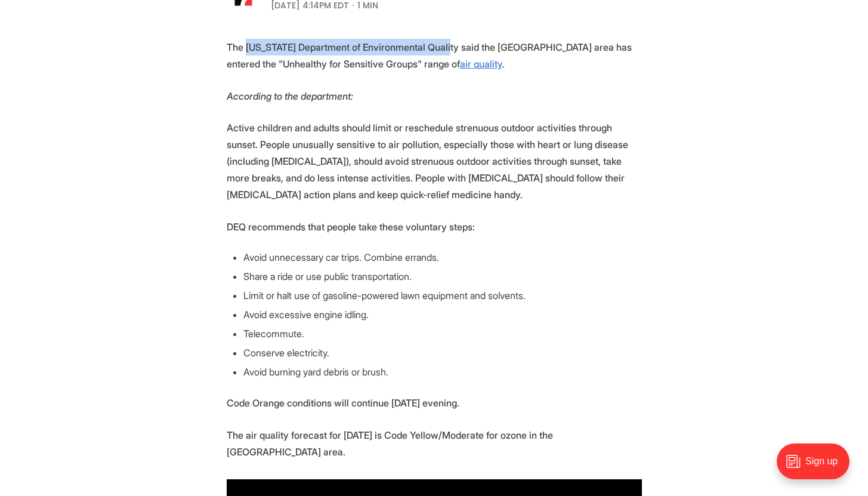 The image size is (868, 496). What do you see at coordinates (443, 295) in the screenshot?
I see `li: Limit or halt use of gasoline-powered lawn equipment and solvents.` at bounding box center [443, 295].